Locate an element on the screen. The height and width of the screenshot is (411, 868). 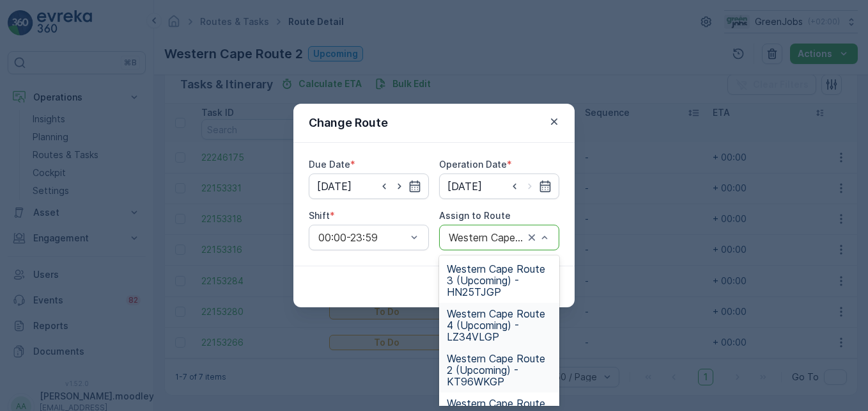
label: Assign to Route is located at coordinates (475, 215).